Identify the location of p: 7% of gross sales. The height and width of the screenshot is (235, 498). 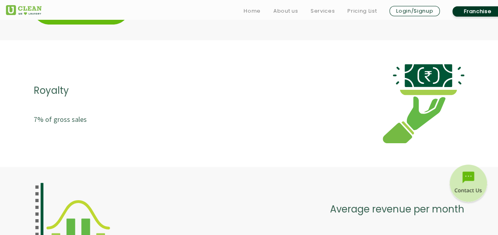
(60, 120).